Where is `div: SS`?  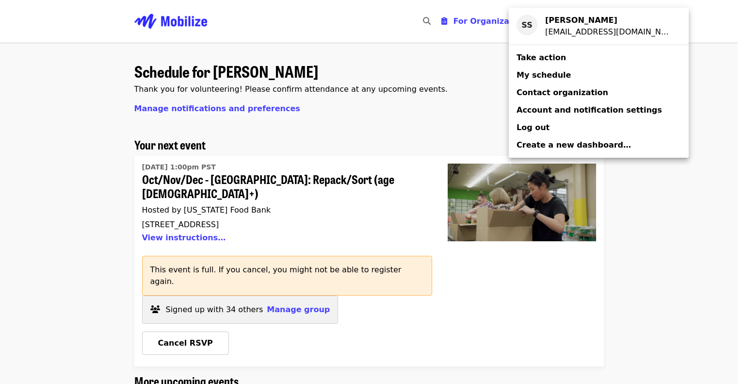
div: SS is located at coordinates (527, 25).